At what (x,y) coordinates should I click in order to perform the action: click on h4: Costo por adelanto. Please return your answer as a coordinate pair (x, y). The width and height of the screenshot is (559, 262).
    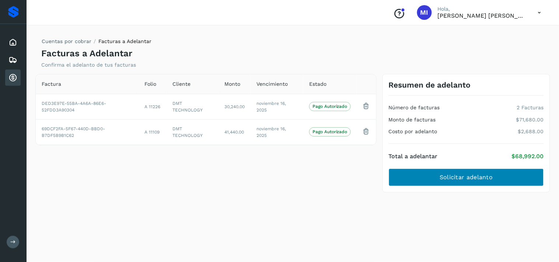
    Looking at the image, I should click on (413, 132).